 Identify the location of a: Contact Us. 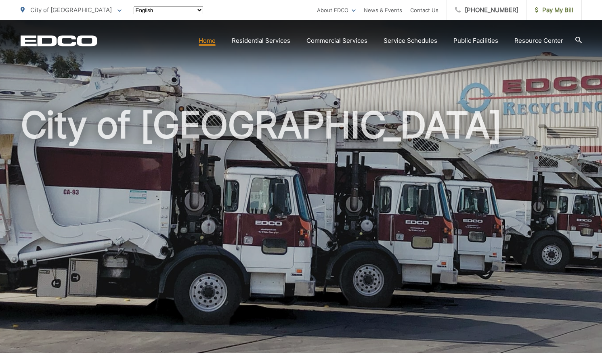
(425, 10).